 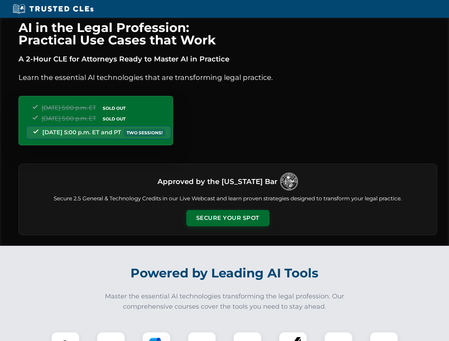 What do you see at coordinates (228, 34) in the screenshot?
I see `h1: AI in the Legal Profession: Practical Use Cases that Work` at bounding box center [228, 34].